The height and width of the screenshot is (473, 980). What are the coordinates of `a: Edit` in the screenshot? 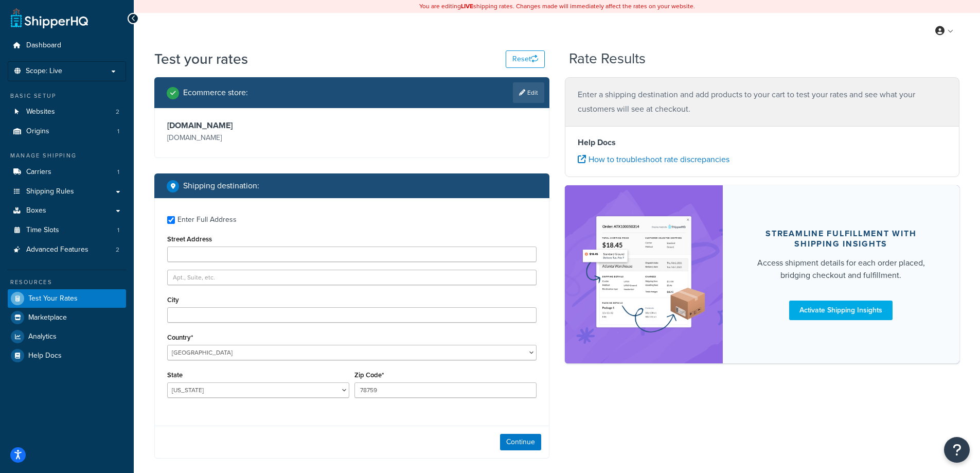 It's located at (528, 93).